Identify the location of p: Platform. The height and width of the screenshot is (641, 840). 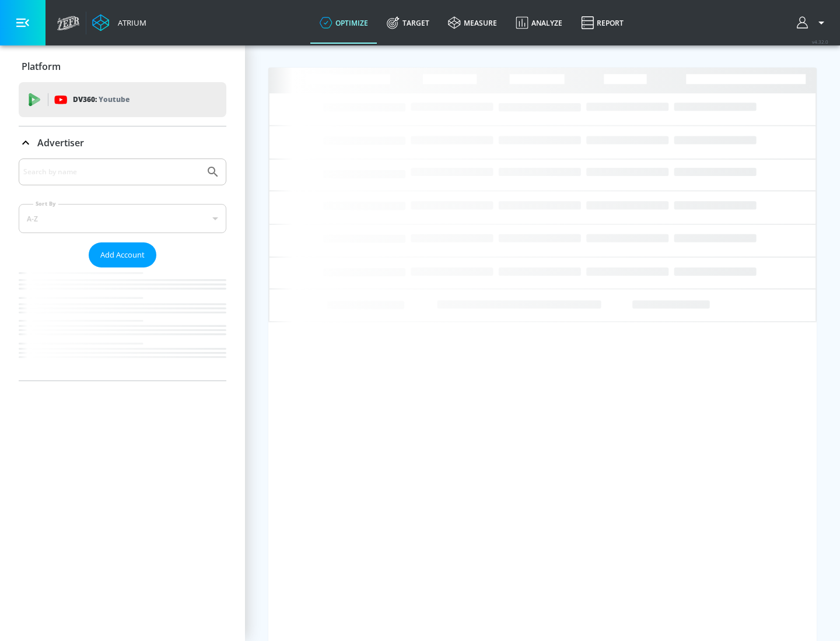
(41, 66).